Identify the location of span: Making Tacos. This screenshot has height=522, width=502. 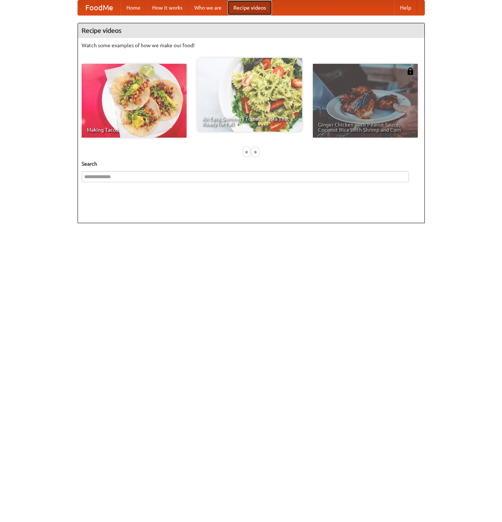
(134, 130).